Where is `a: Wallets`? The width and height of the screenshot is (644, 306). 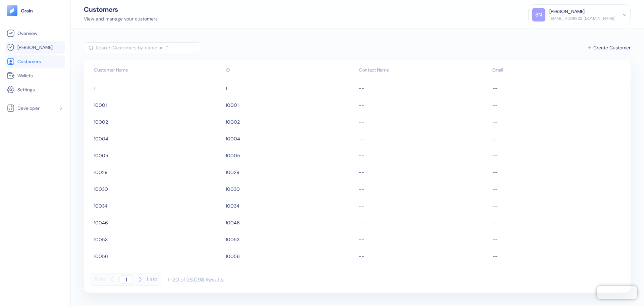
a: Wallets is located at coordinates (35, 76).